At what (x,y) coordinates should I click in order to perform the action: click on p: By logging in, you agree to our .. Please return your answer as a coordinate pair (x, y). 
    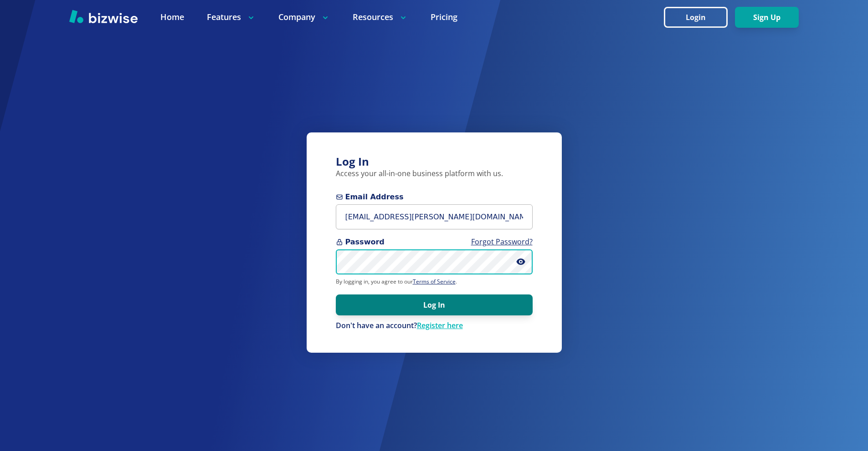
    Looking at the image, I should click on (434, 282).